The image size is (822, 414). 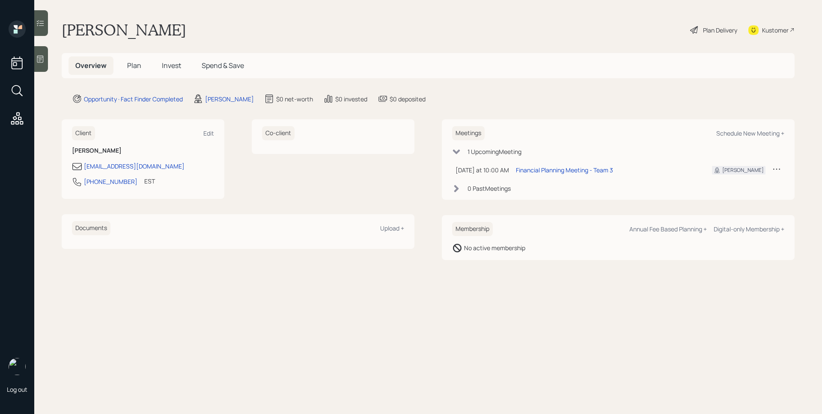 I want to click on h6: Documents, so click(x=91, y=228).